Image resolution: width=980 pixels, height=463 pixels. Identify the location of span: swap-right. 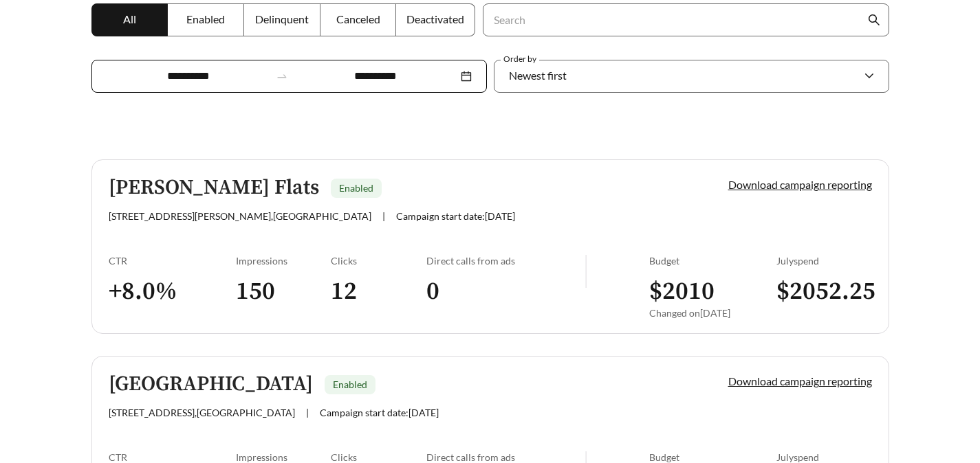
(282, 76).